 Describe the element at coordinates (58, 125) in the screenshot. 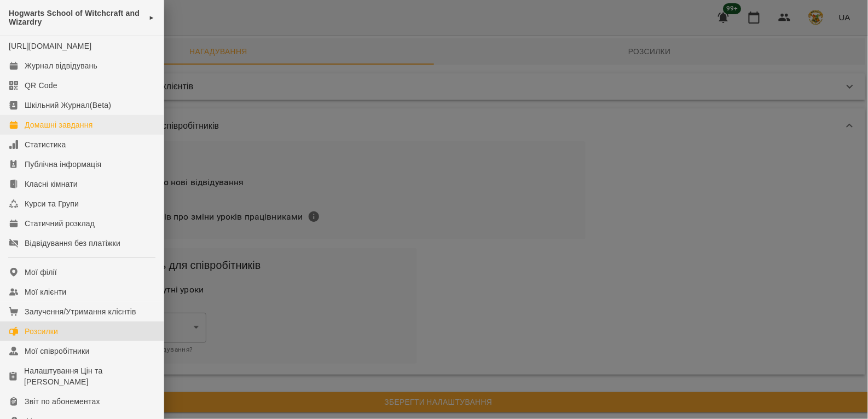

I see `div: Домашні завдання` at that location.